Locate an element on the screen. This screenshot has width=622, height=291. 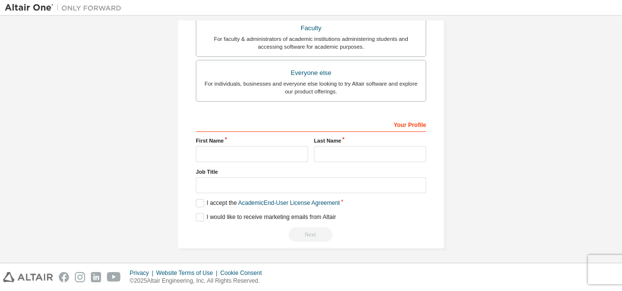
label: First Name is located at coordinates (252, 140).